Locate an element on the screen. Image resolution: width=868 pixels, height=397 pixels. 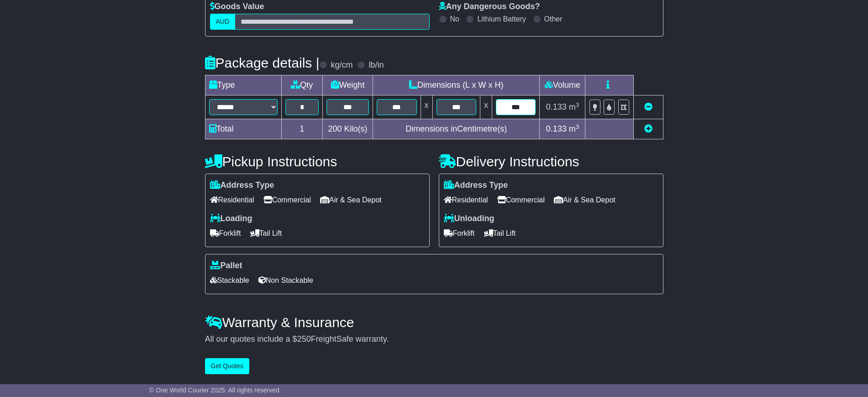
td: Dimensions (L x W x H) is located at coordinates (456, 86).